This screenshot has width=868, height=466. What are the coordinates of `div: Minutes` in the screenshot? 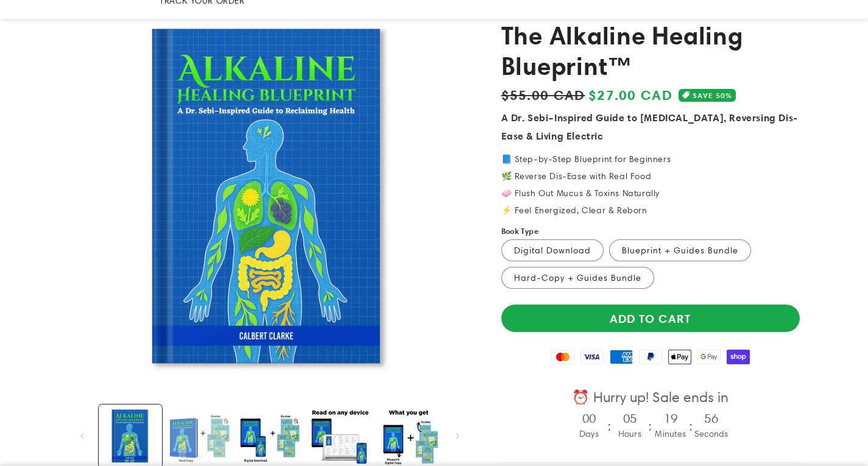 It's located at (670, 434).